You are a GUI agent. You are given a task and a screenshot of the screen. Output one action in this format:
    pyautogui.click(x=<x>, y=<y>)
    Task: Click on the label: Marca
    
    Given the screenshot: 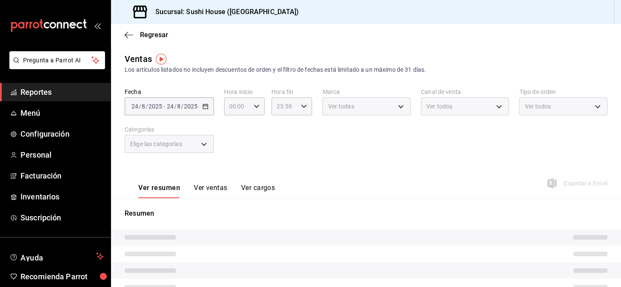 What is the action you would take?
    pyautogui.click(x=366, y=92)
    